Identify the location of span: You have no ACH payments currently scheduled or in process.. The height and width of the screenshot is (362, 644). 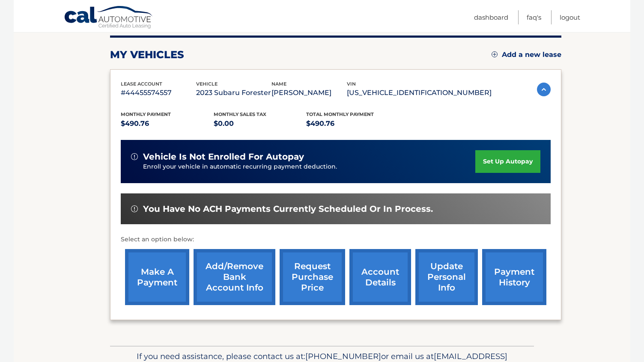
(288, 209).